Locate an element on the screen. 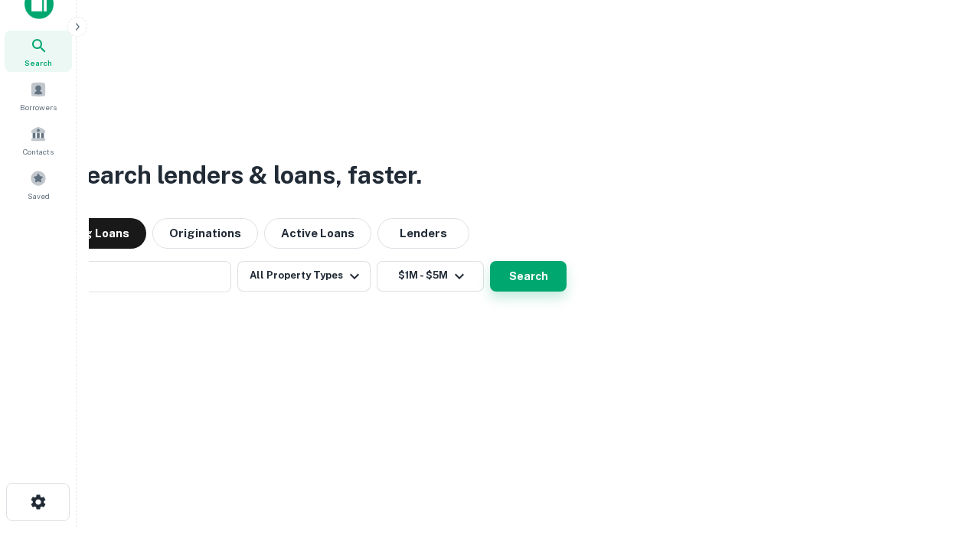  span: Contacts is located at coordinates (38, 151).